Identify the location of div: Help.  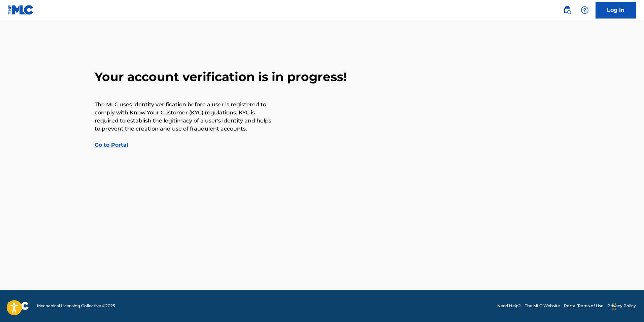
(584, 10).